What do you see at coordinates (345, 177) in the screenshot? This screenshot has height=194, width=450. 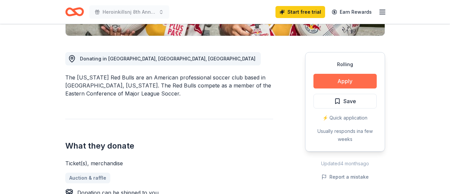 I see `button: Report a mistake` at bounding box center [345, 177].